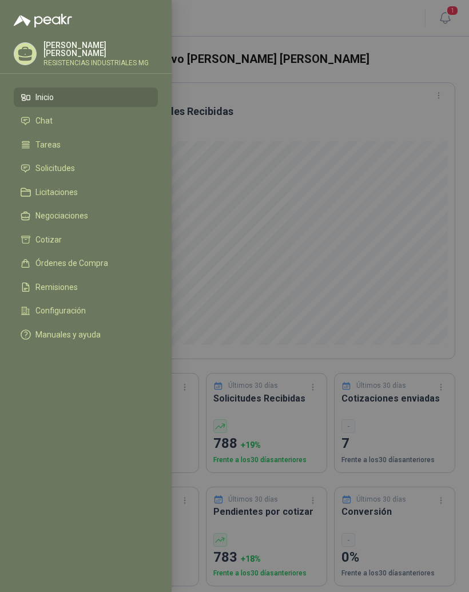 This screenshot has width=469, height=592. Describe the element at coordinates (86, 311) in the screenshot. I see `a: Configuración` at that location.